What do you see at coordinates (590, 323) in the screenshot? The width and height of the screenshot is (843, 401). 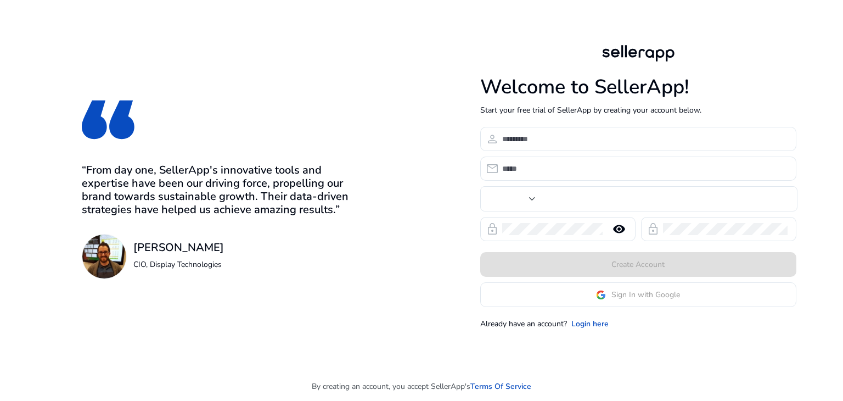 I see `a: Login here` at bounding box center [590, 323].